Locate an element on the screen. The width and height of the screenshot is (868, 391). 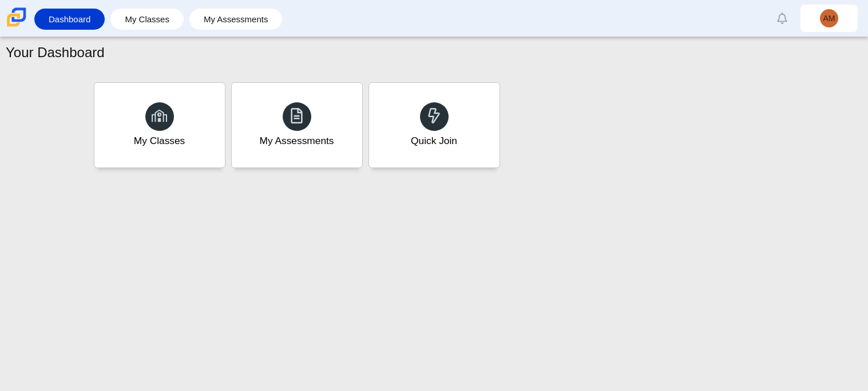
div: My Classes is located at coordinates (159, 141).